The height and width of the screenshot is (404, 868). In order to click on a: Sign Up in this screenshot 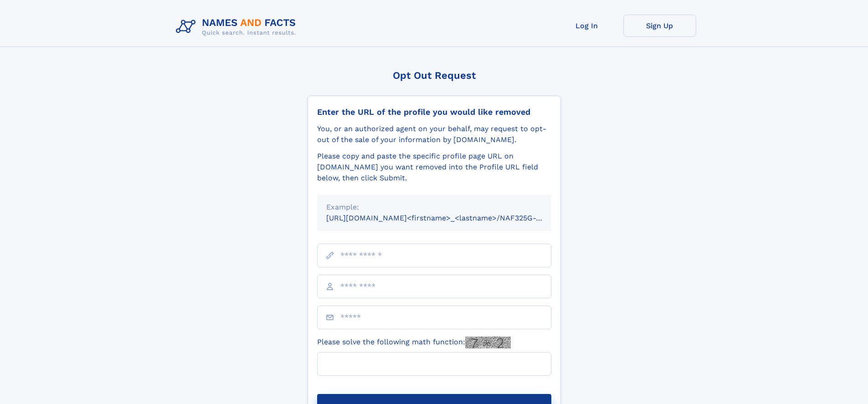, I will do `click(660, 26)`.